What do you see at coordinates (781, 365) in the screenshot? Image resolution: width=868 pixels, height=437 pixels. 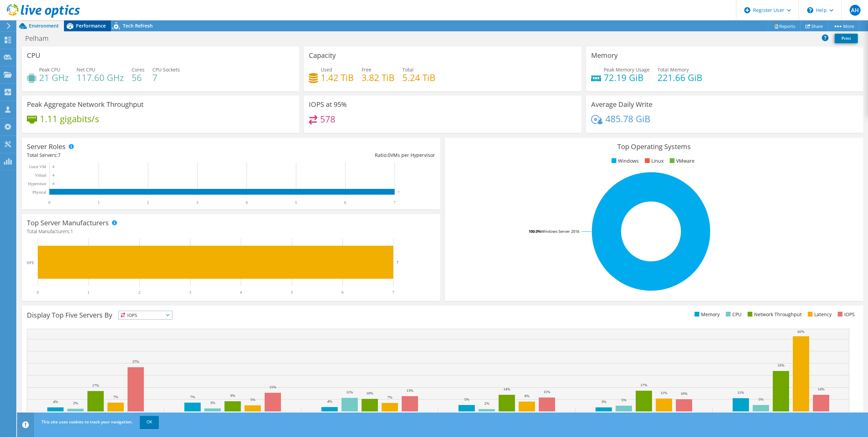 I see `text: 33%` at bounding box center [781, 365].